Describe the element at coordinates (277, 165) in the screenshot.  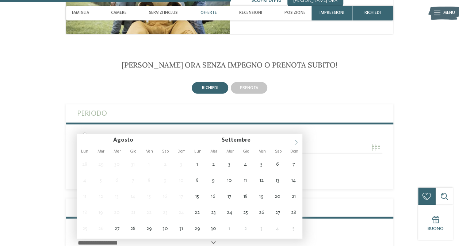
I see `span: Settembre 6, 2025` at that location.